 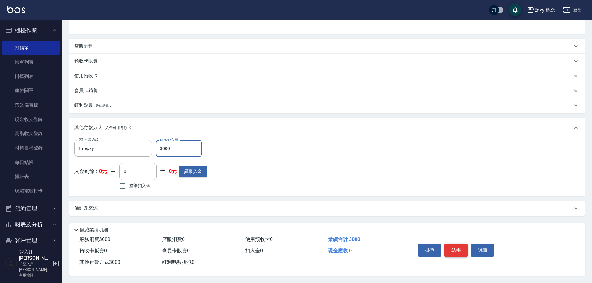 What do you see at coordinates (515, 10) in the screenshot?
I see `button: save` at bounding box center [515, 10].